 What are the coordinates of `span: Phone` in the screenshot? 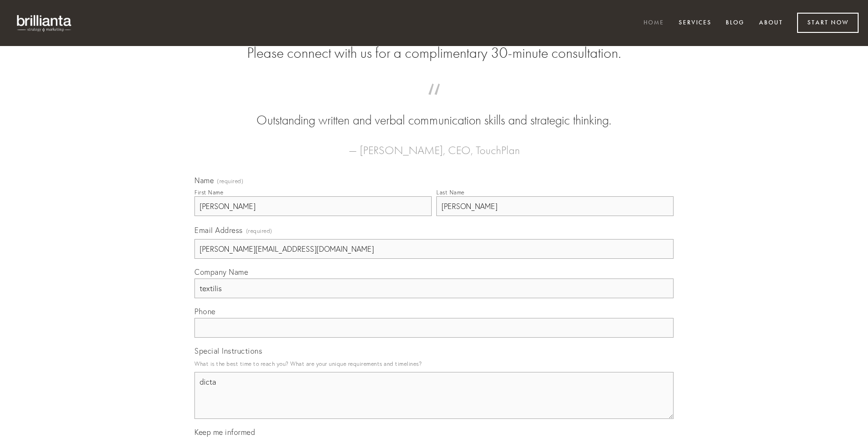 It's located at (205, 312).